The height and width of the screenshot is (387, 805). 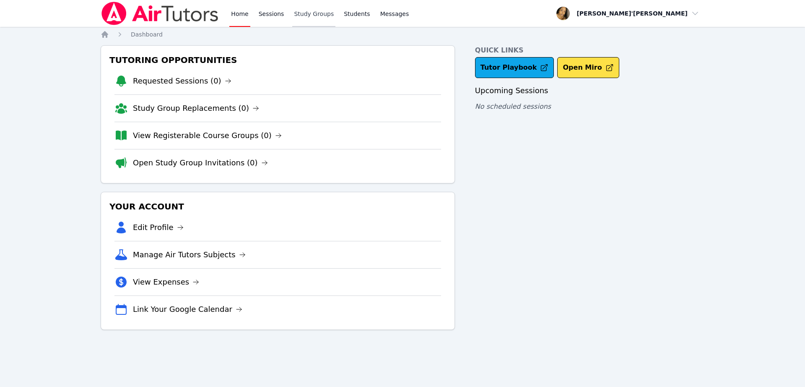 I want to click on h3: Upcoming Sessions, so click(x=590, y=91).